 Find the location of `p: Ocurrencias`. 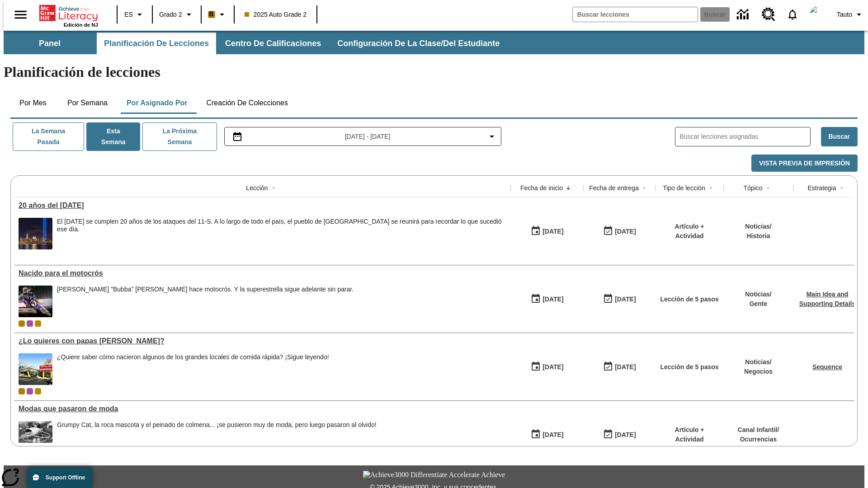

p: Ocurrencias is located at coordinates (758, 440).